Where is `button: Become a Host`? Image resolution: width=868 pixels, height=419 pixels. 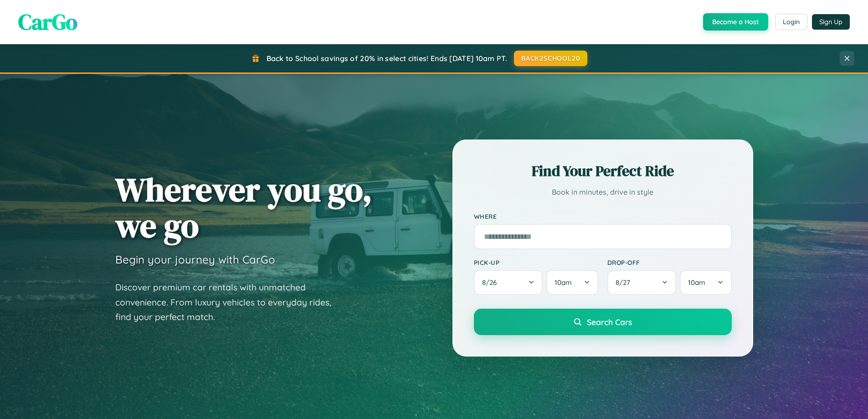
button: Become a Host is located at coordinates (736, 22).